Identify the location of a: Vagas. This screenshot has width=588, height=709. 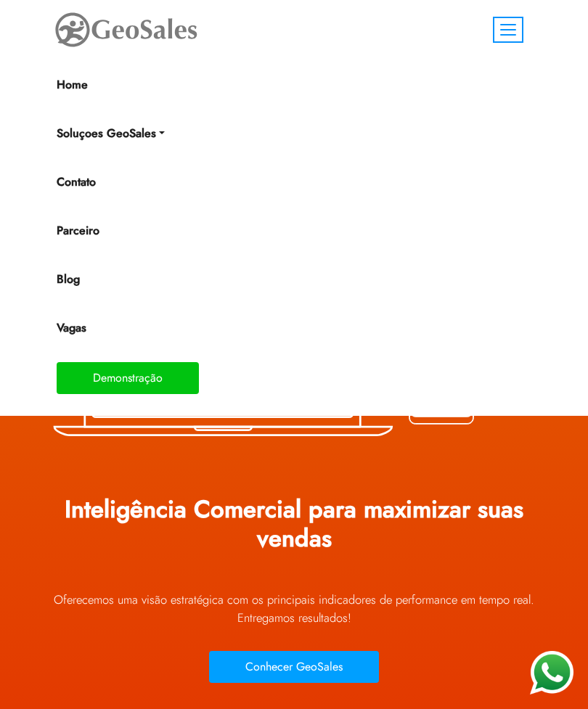
(287, 328).